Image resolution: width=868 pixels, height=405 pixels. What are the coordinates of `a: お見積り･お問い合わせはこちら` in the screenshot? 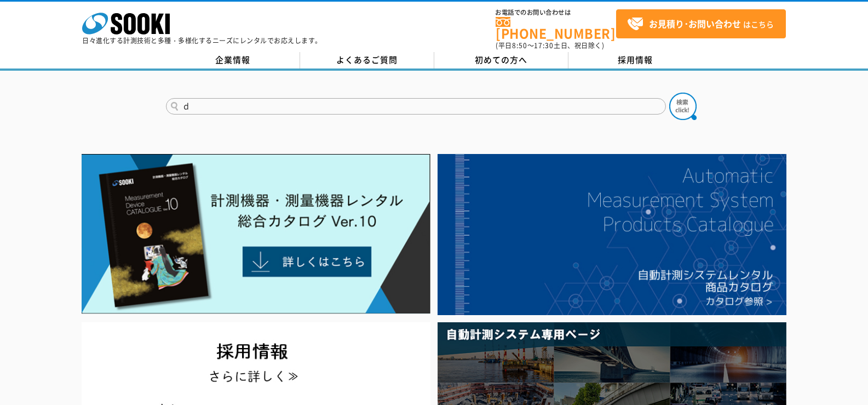 It's located at (701, 24).